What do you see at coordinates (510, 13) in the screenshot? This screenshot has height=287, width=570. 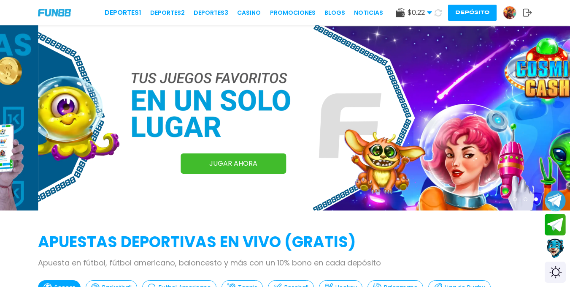 I see `img: Avatar` at bounding box center [510, 13].